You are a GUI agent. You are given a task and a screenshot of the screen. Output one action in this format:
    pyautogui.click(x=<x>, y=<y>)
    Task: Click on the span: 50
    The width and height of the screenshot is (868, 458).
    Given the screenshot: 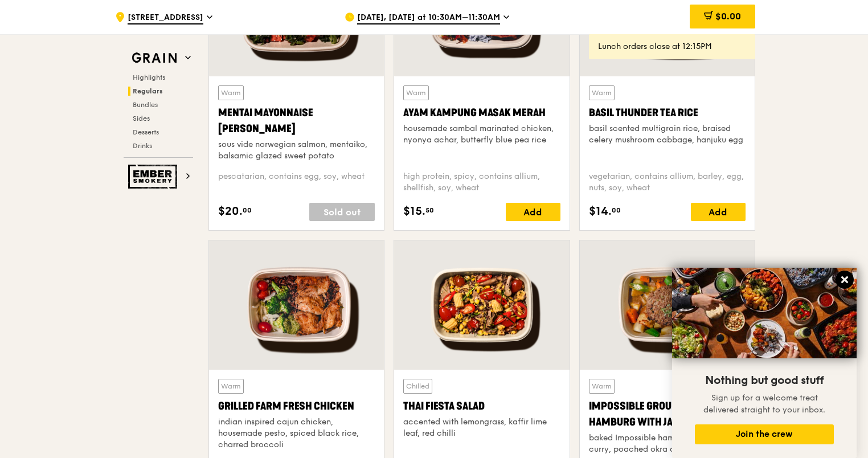 What is the action you would take?
    pyautogui.click(x=429, y=210)
    